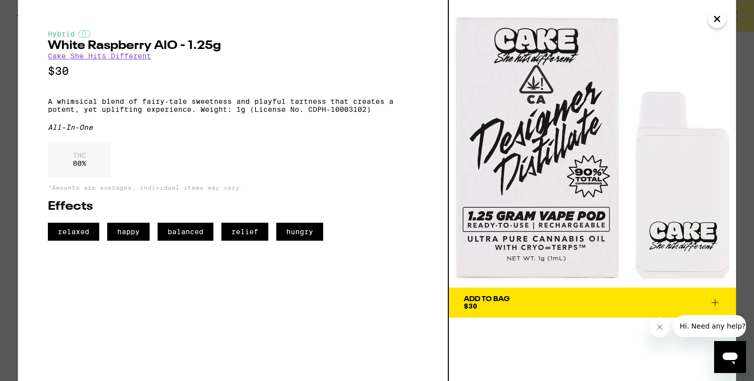 The height and width of the screenshot is (381, 754). Describe the element at coordinates (73, 231) in the screenshot. I see `span: relaxed` at that location.